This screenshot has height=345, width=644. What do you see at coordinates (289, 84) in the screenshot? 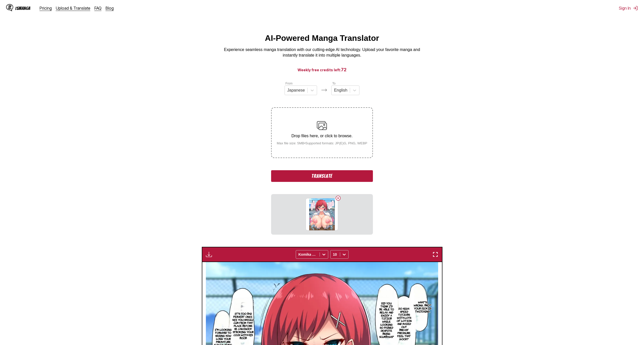
I see `label: From` at bounding box center [289, 84].